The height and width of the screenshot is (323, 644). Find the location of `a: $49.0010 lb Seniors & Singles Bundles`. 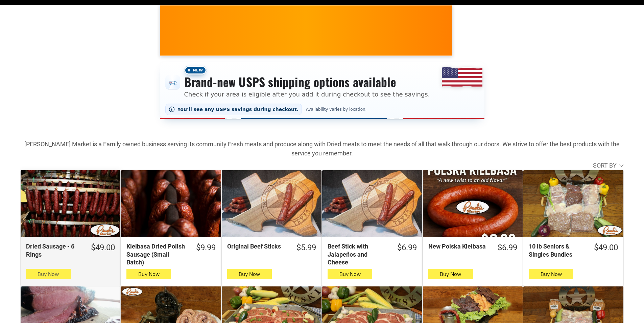

a: $49.0010 lb Seniors & Singles Bundles is located at coordinates (573, 250).